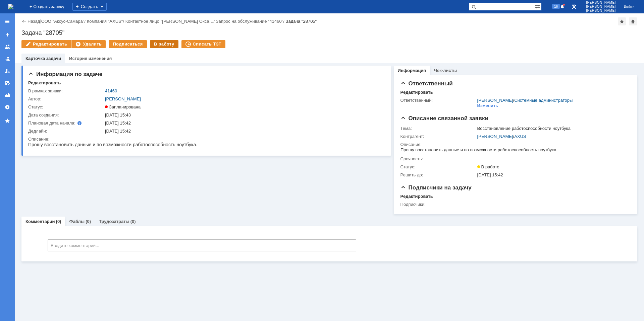  I want to click on div: В рамках заявки:, so click(66, 91).